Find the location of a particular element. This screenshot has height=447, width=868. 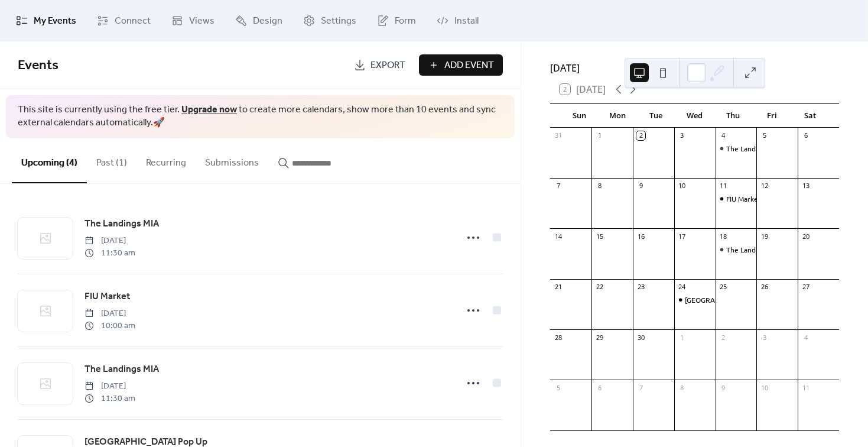

div: 18 is located at coordinates (723, 236).